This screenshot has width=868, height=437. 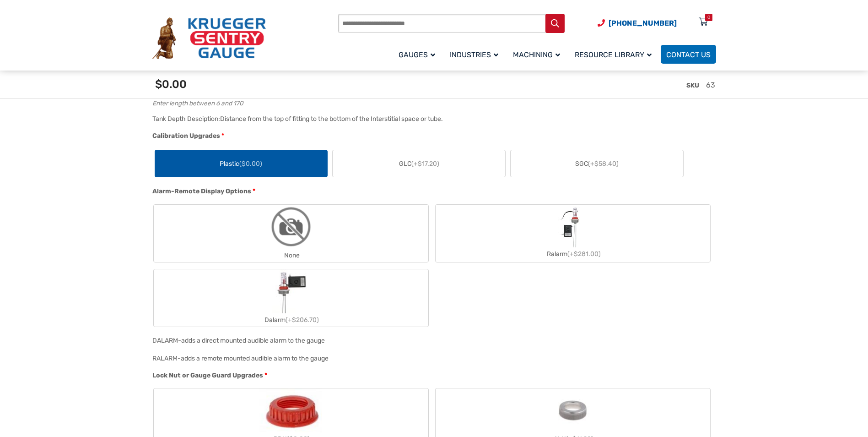 What do you see at coordinates (419, 164) in the screenshot?
I see `span: GLC` at bounding box center [419, 164].